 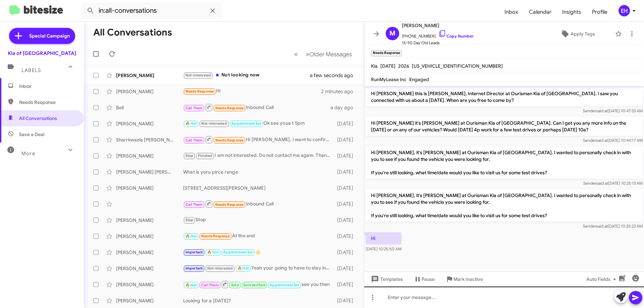 What do you see at coordinates (419, 80) in the screenshot?
I see `span: Engaged` at bounding box center [419, 80].